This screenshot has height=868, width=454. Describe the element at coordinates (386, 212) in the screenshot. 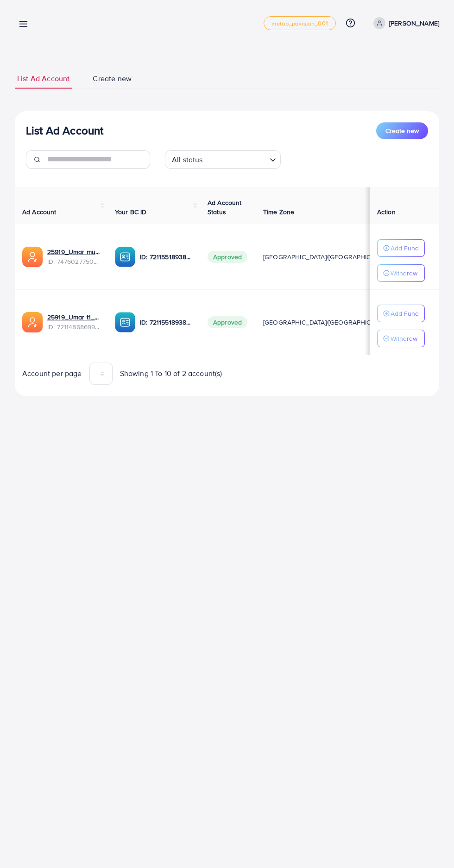

I see `span: Action` at that location.